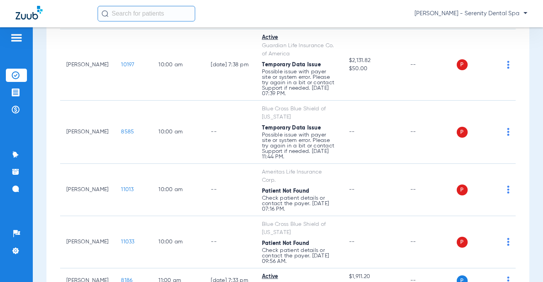  I want to click on img: Search Icon, so click(105, 14).